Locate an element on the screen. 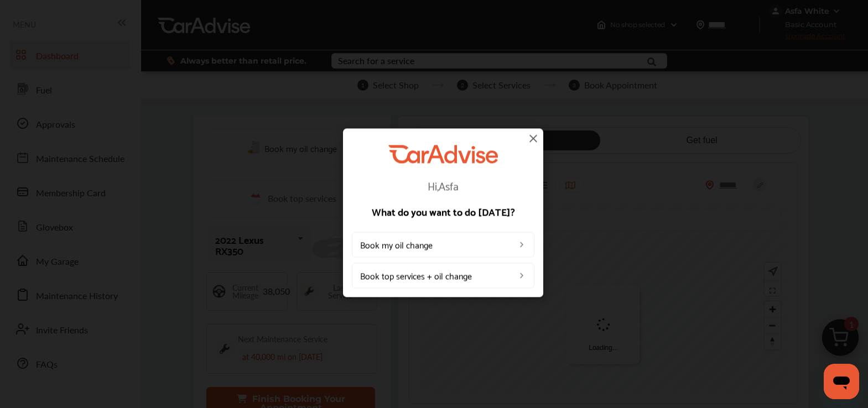  a: Book my oil change is located at coordinates (443, 245).